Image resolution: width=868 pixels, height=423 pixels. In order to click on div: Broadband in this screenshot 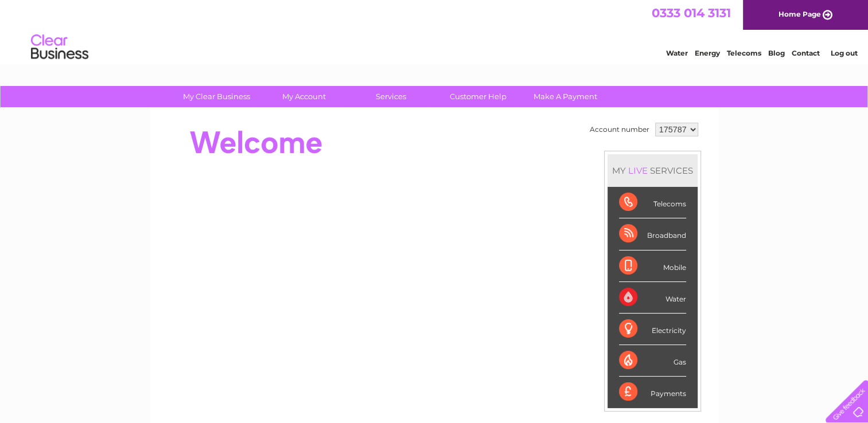, I will do `click(652, 234)`.